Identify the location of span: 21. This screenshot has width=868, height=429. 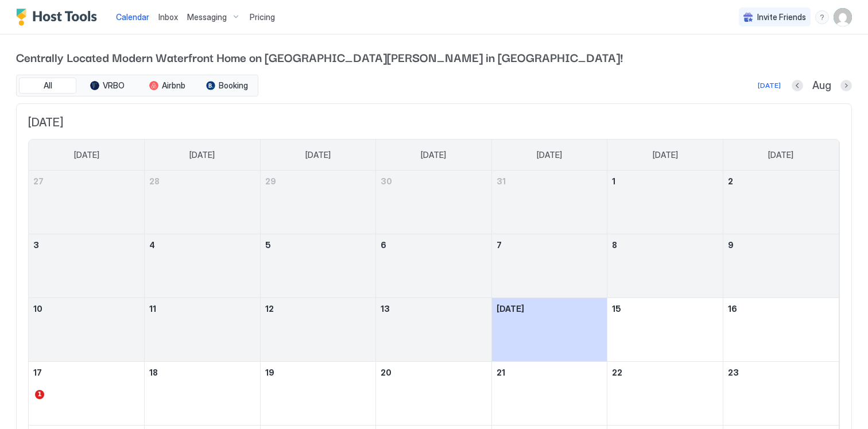
(501, 372).